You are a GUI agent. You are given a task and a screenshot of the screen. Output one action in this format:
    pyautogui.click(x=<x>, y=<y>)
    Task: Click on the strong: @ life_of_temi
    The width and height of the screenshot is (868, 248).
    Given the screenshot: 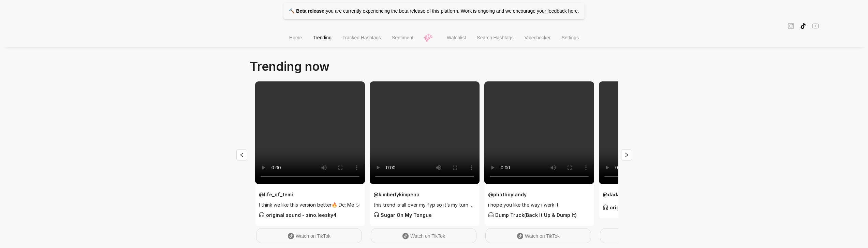 What is the action you would take?
    pyautogui.click(x=276, y=194)
    